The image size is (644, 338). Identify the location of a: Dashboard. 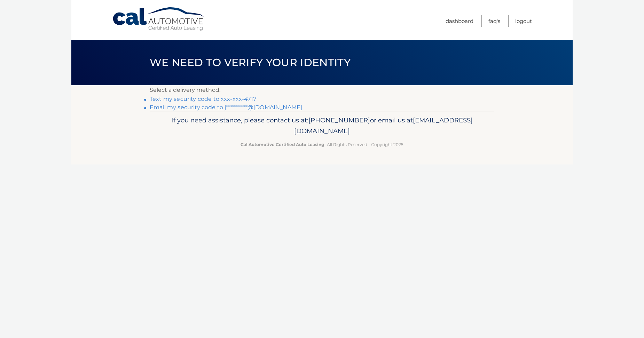
(460, 21).